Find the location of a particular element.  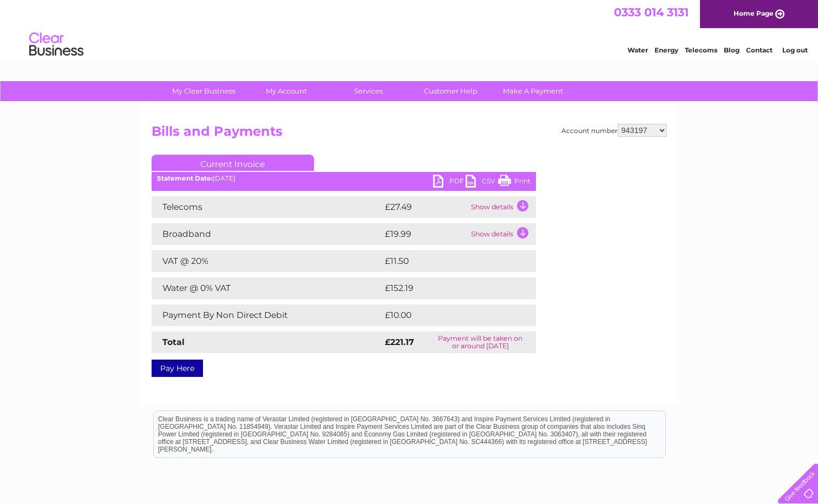

a: Current Invoice is located at coordinates (233, 163).